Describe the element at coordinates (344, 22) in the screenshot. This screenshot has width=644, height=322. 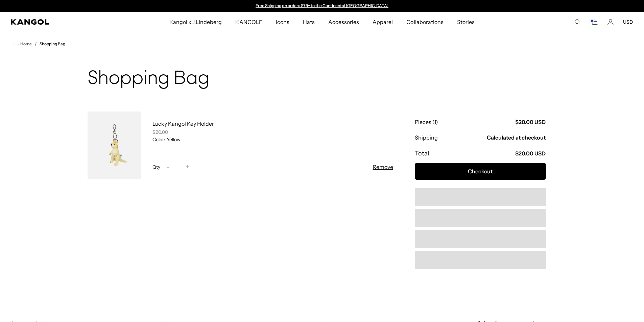
I see `span: Accessories` at that location.